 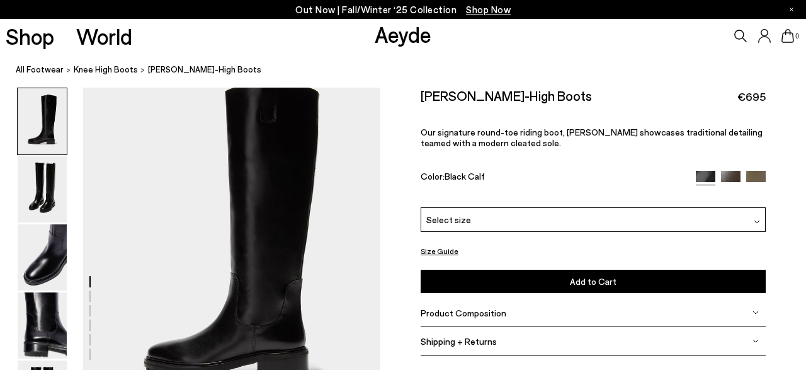 I want to click on span: knee high boots, so click(x=106, y=69).